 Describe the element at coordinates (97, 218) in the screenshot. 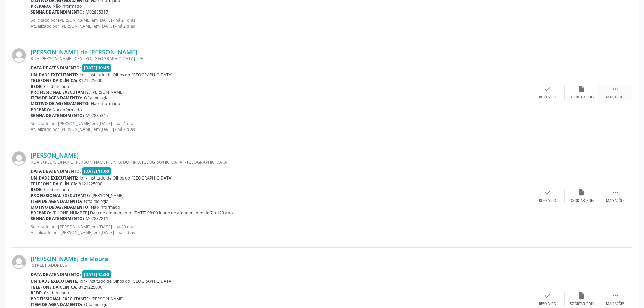

I see `span: M02887811` at that location.